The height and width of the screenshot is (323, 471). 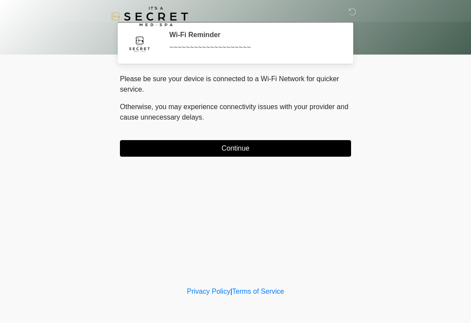 I want to click on p: Please be sure your device is connected to a Wi-Fi Network for quicker service., so click(x=236, y=84).